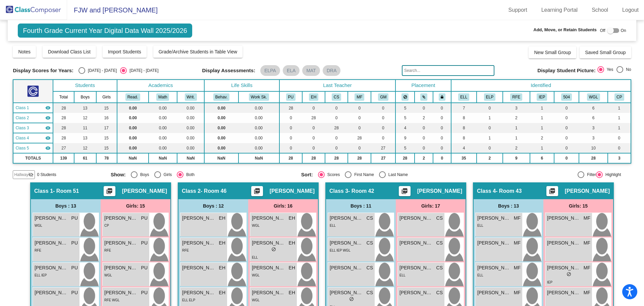  What do you see at coordinates (307, 174) in the screenshot?
I see `span: Sort:` at bounding box center [307, 174].